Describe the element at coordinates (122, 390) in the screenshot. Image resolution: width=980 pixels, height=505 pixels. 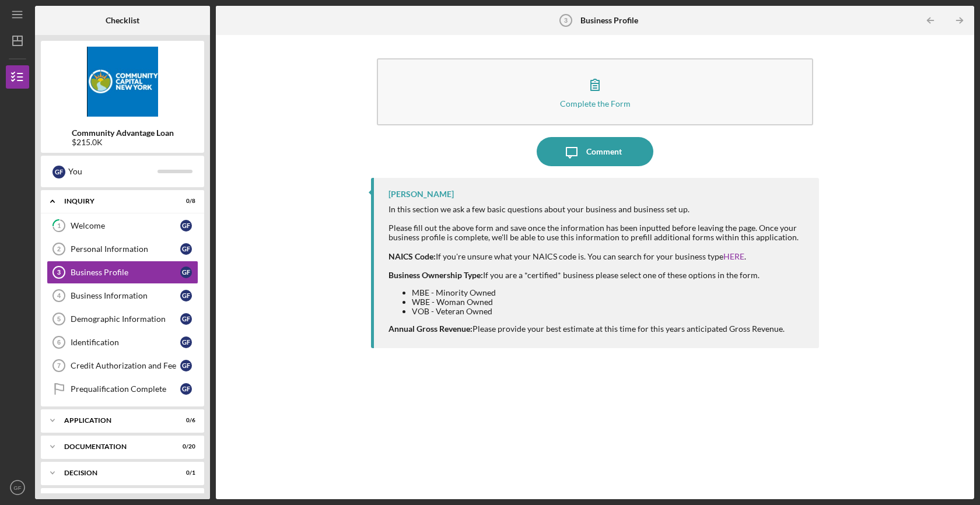
I see `a: Prequalification CompleteGF` at that location.